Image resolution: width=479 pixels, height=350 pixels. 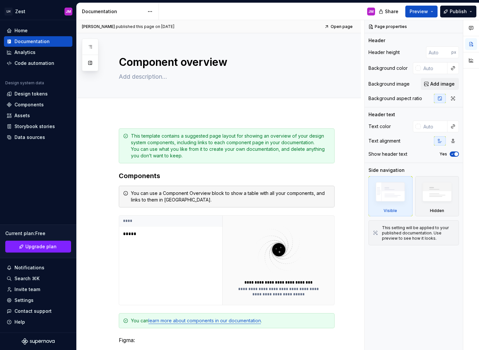 I want to click on span: Add image, so click(x=442, y=84).